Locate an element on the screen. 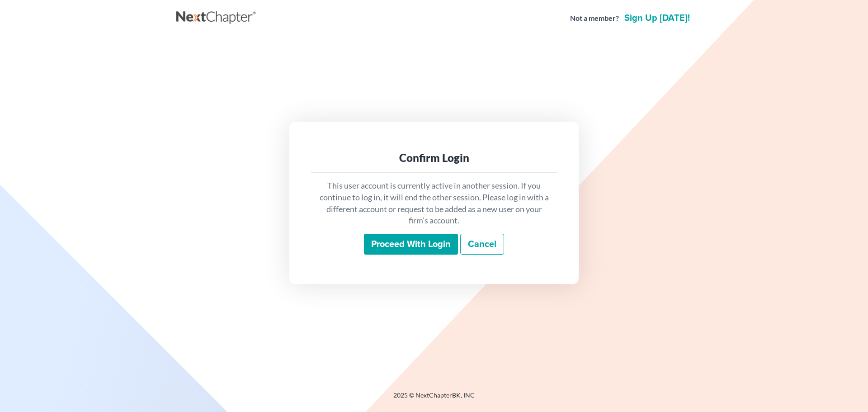 This screenshot has height=412, width=868. div: 2025 © NextChapterBK, INC is located at coordinates (434, 399).